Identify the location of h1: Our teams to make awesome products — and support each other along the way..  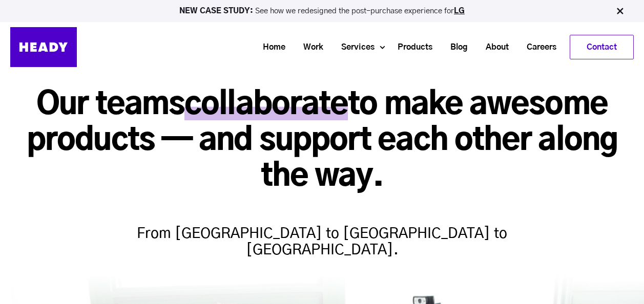
(322, 141).